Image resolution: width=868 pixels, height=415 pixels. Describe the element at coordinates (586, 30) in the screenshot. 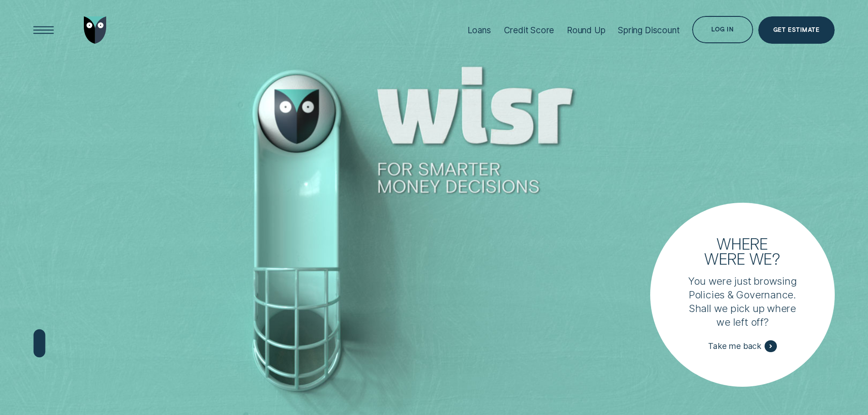

I see `div: Round Up` at that location.